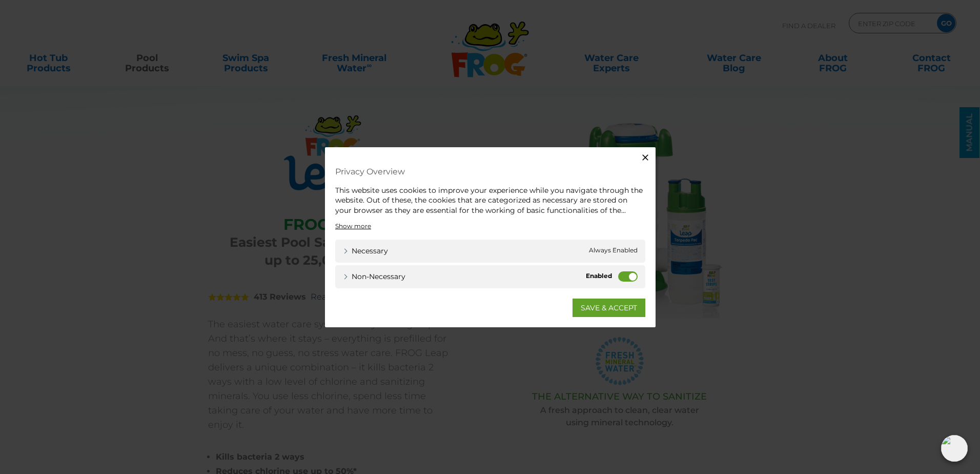 The image size is (980, 474). I want to click on span: Always Enabled, so click(613, 251).